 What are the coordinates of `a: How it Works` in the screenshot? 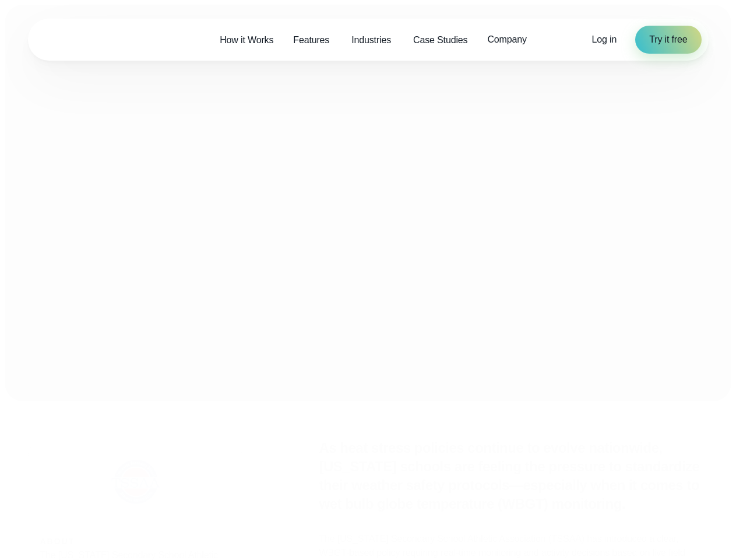 It's located at (246, 39).